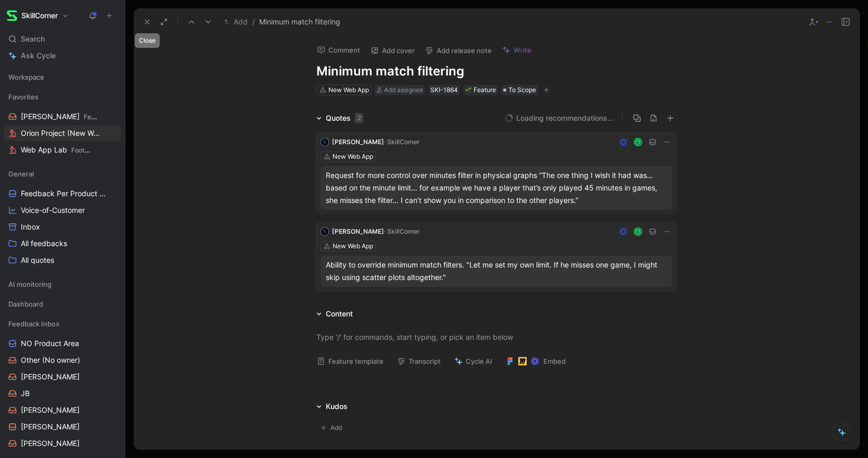 The height and width of the screenshot is (458, 868). Describe the element at coordinates (62, 243) in the screenshot. I see `a: All feedbacks` at that location.